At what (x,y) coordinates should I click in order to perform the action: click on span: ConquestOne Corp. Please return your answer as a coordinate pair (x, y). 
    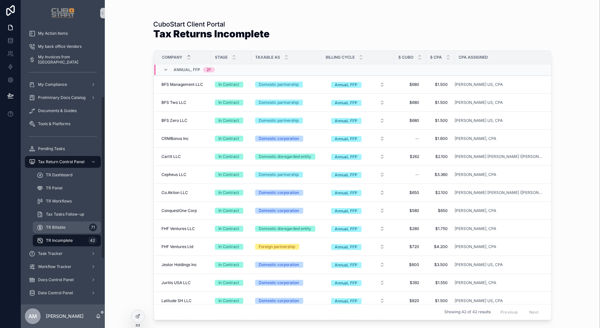
    Looking at the image, I should click on (179, 211).